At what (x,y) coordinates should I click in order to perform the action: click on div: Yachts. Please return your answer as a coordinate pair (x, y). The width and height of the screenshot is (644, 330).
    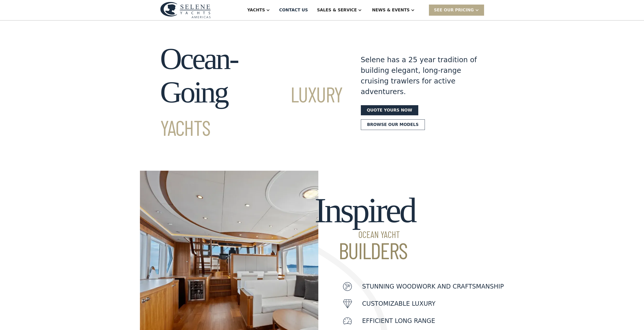
    Looking at the image, I should click on (256, 10).